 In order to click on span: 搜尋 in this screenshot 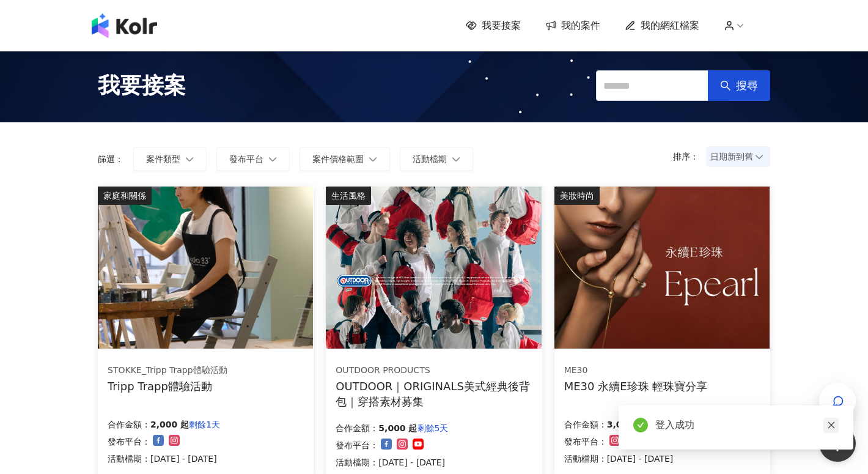, I will do `click(747, 85)`.